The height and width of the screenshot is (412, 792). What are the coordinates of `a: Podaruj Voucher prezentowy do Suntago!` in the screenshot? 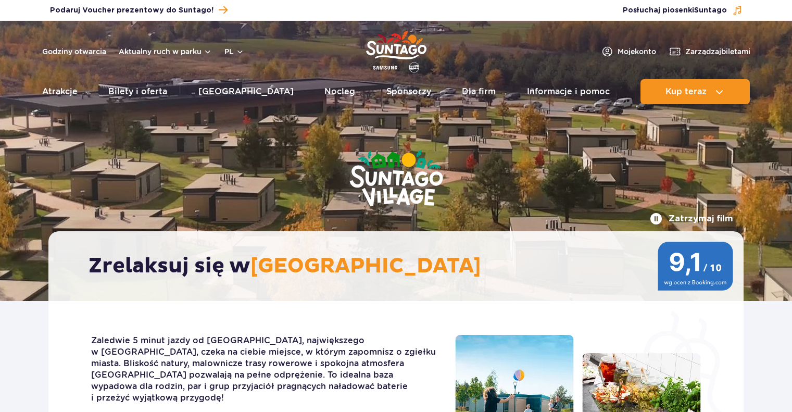 It's located at (138, 10).